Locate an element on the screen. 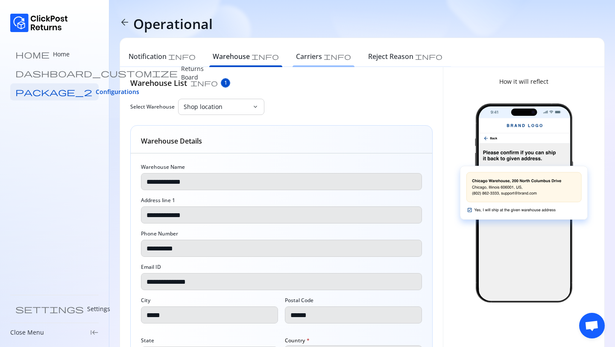  a: package_2 Configurations is located at coordinates (54, 92).